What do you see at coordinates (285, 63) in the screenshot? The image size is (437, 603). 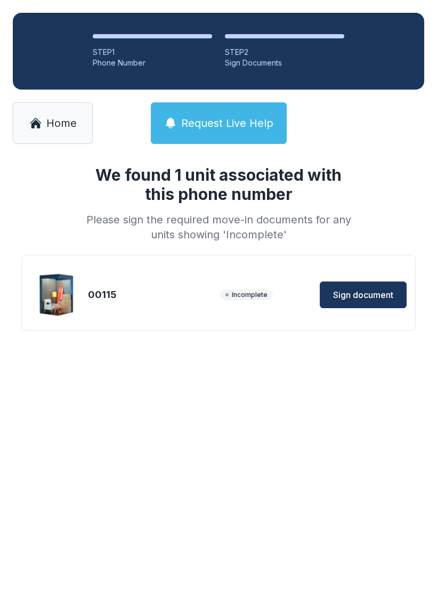 I see `div: Sign Documents` at bounding box center [285, 63].